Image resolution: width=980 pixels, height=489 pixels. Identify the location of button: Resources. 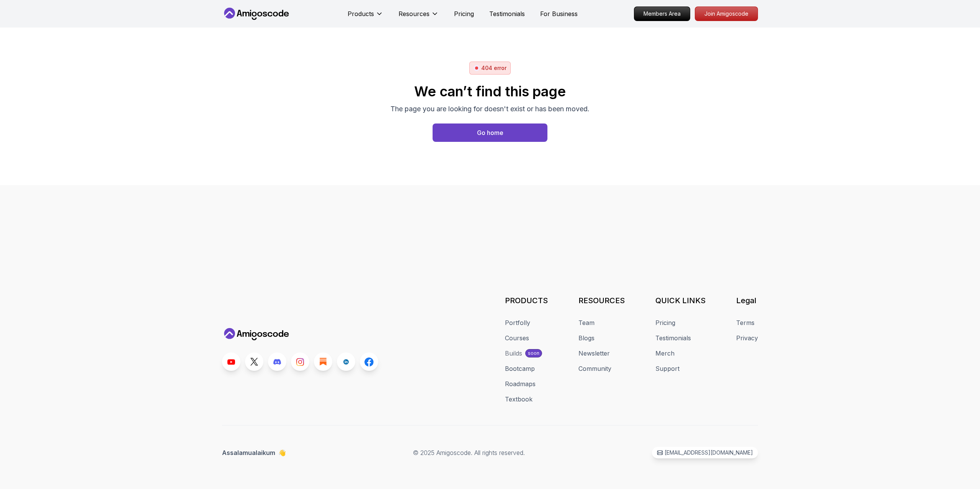
(418, 17).